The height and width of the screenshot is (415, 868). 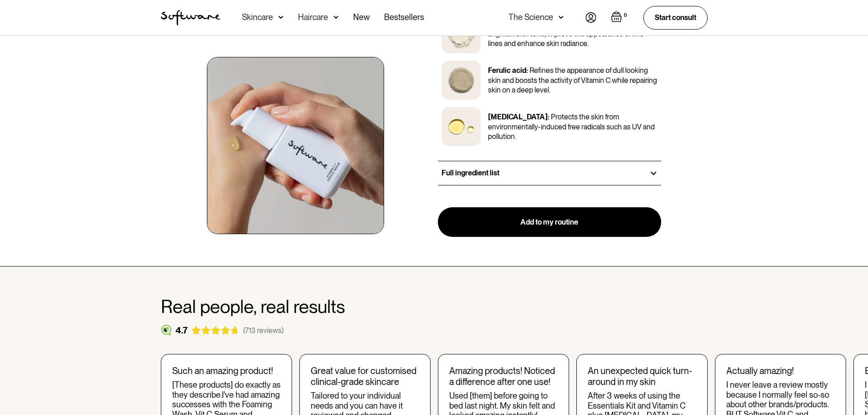 What do you see at coordinates (620, 17) in the screenshot?
I see `a: Open empty cart` at bounding box center [620, 17].